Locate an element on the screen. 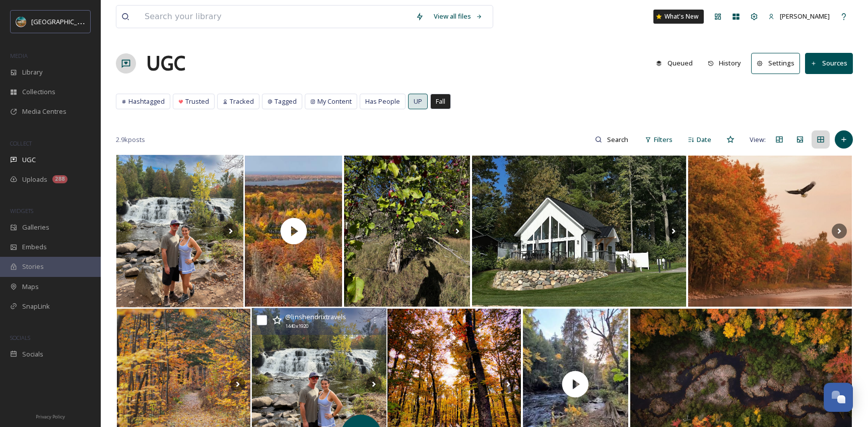  img: Snapsea%20Profile.jpg is located at coordinates (21, 22).